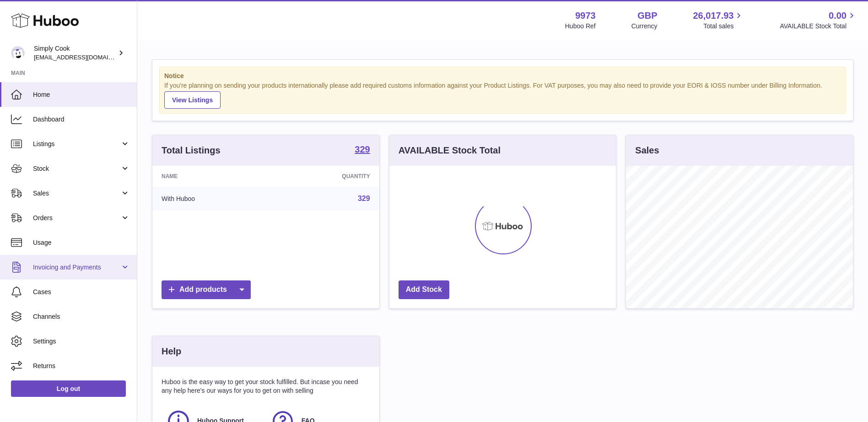 The width and height of the screenshot is (868, 422). I want to click on h3: Sales, so click(647, 151).